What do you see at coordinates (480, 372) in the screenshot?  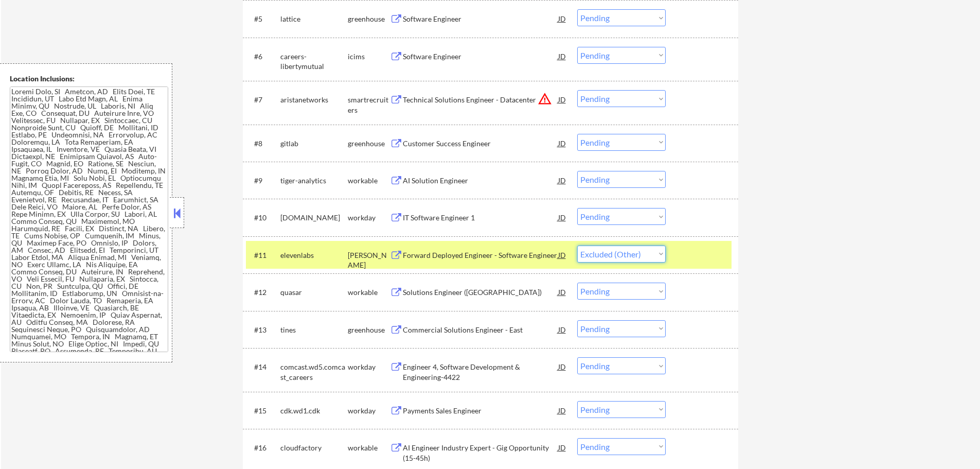 I see `div: Engineer 4, Software Development & Engineering-4422` at bounding box center [480, 372].